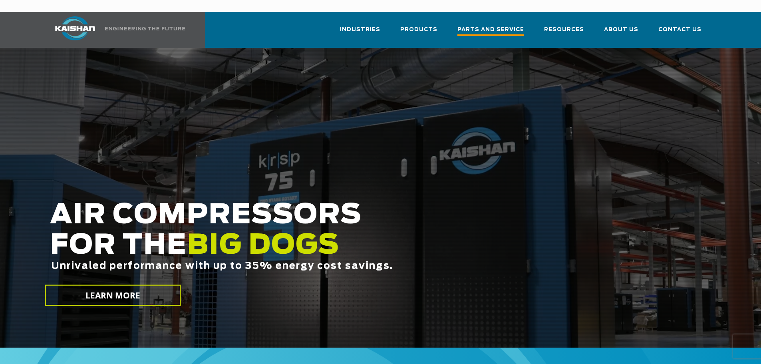 The image size is (761, 364). I want to click on span: LEARN MORE, so click(113, 295).